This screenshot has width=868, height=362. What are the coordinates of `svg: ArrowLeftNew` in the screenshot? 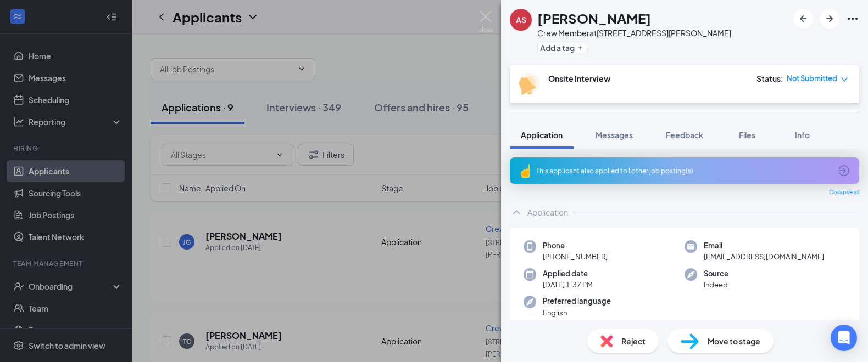 It's located at (803, 19).